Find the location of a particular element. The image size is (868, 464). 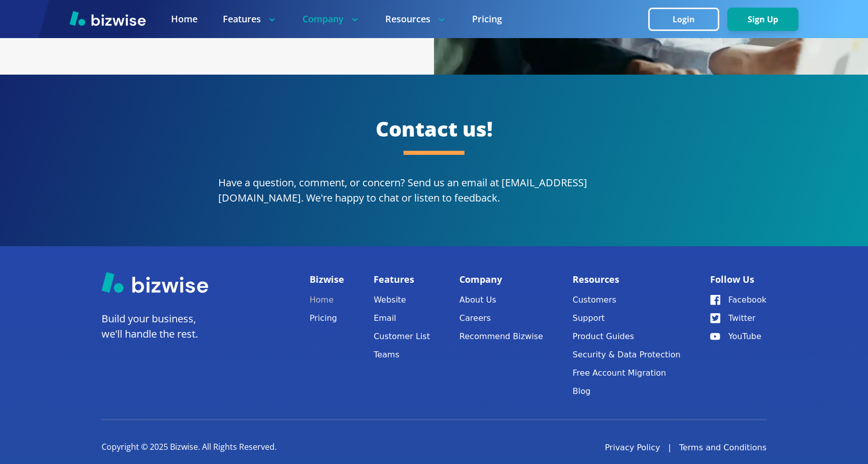

a: About Us is located at coordinates (501, 300).